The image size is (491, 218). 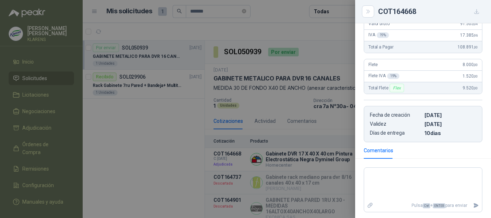 What do you see at coordinates (426, 206) in the screenshot?
I see `span: Ctrl` at bounding box center [426, 206].